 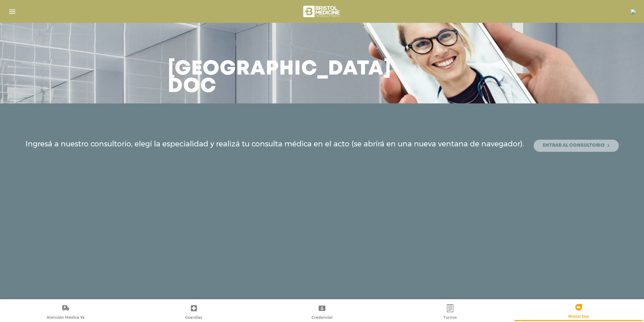 I want to click on img: 28295, so click(x=633, y=12).